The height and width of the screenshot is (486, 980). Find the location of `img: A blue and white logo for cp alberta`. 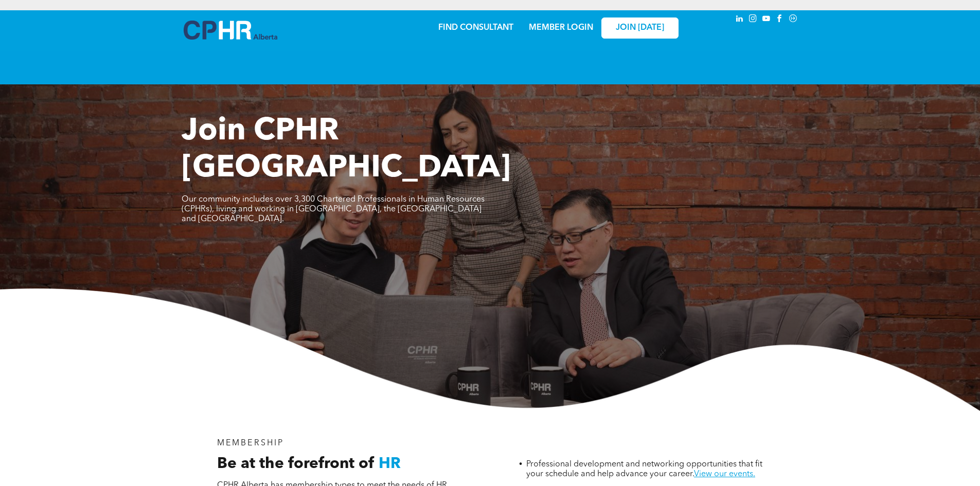

img: A blue and white logo for cp alberta is located at coordinates (230, 30).